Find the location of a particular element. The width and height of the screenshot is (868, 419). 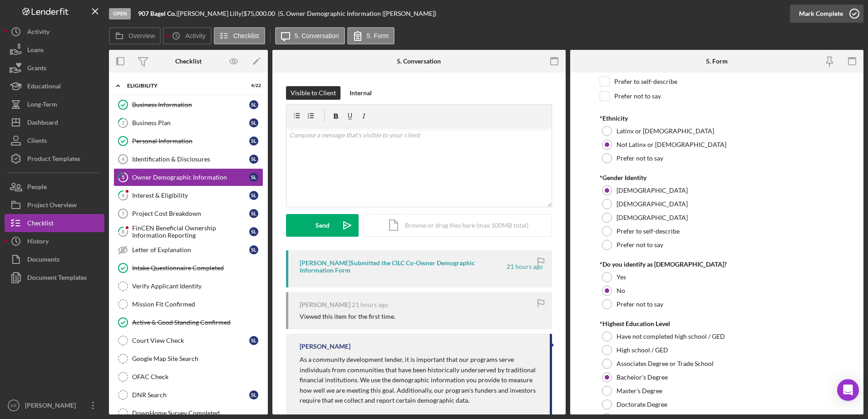

a: 5Owner Demographic InformationSL is located at coordinates (189, 177).